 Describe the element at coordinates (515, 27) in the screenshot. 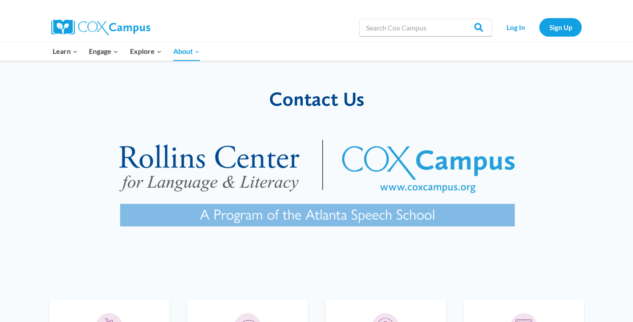

I see `a: Log In` at that location.